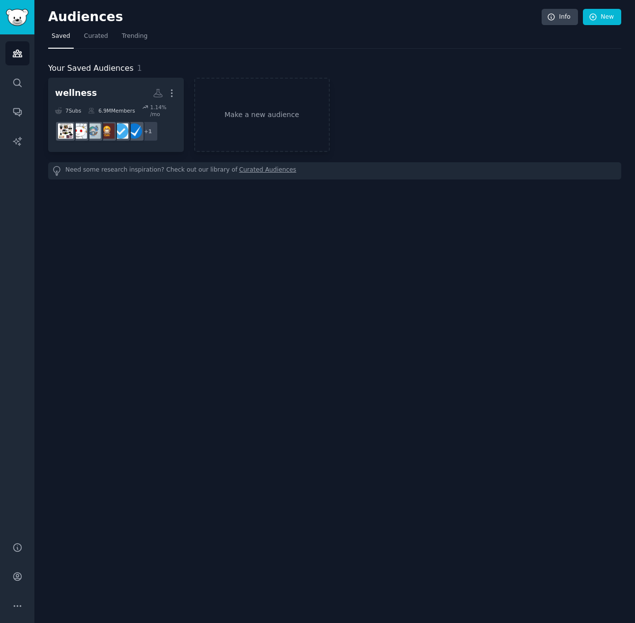 The height and width of the screenshot is (623, 635). What do you see at coordinates (17, 17) in the screenshot?
I see `img: GummySearch logo` at bounding box center [17, 17].